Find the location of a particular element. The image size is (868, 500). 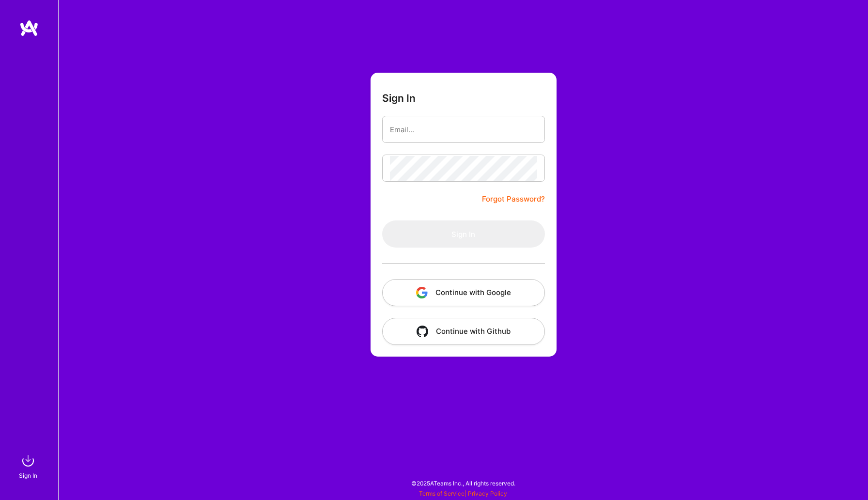

div: © 2025 ATeams Inc., All rights reserved. is located at coordinates (463, 482).